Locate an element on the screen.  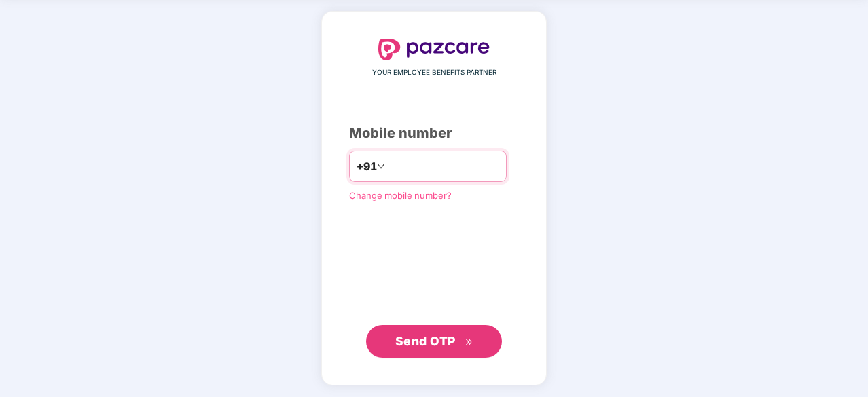
button: Send OTPdouble-right is located at coordinates (434, 341).